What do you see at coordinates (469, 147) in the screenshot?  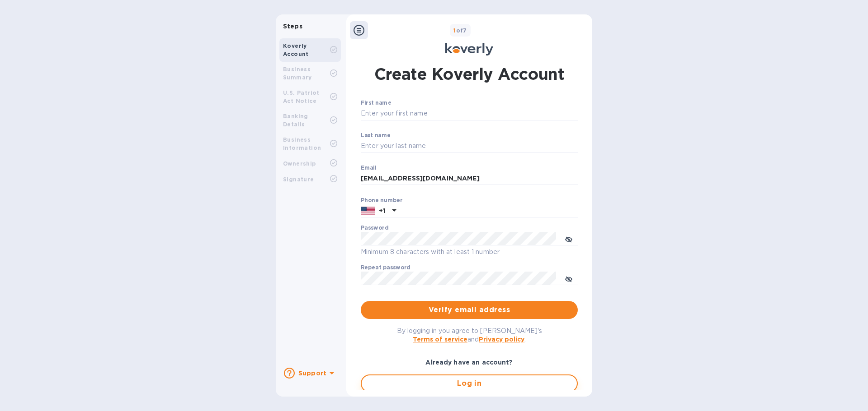 I see `input: Enter your last name` at bounding box center [469, 147].